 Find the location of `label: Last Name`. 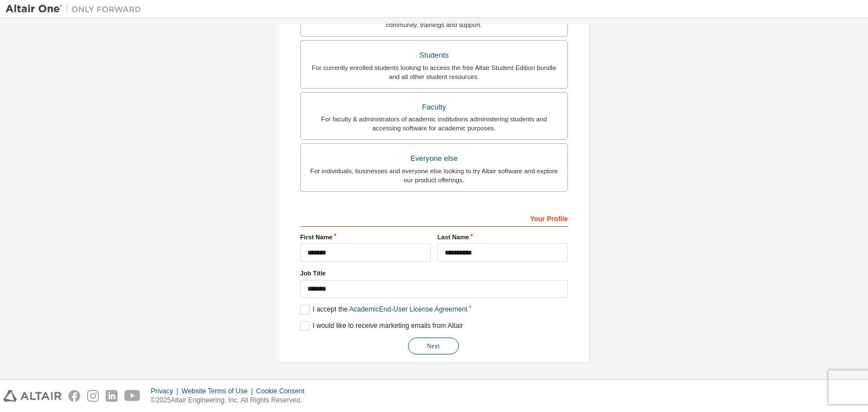

label: Last Name is located at coordinates (503, 237).